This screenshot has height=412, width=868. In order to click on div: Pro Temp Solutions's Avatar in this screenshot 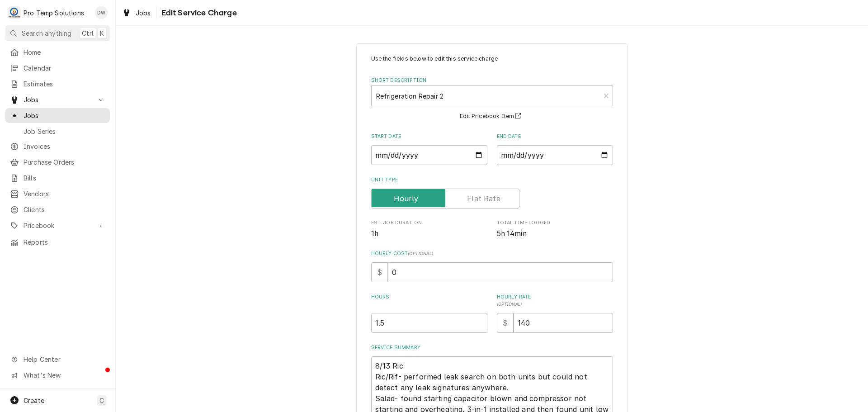, I will do `click(15, 13)`.